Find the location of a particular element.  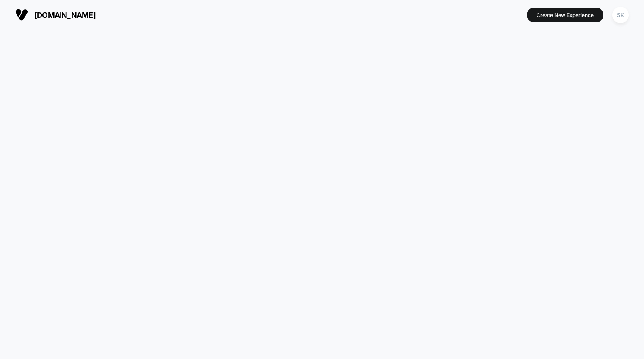

button: Create New Experience is located at coordinates (565, 15).